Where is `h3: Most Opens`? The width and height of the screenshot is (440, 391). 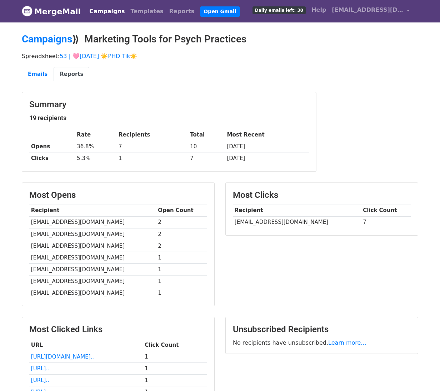
h3: Most Opens is located at coordinates (118, 195).